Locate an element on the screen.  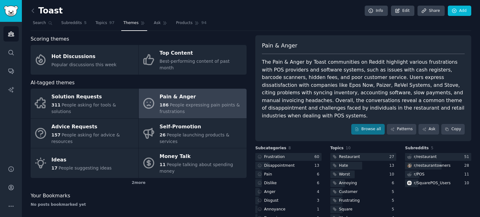
span: 26 is located at coordinates (162, 135).